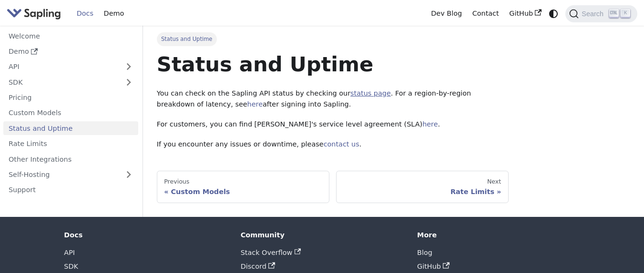  Describe the element at coordinates (422, 192) in the screenshot. I see `div: Rate Limits` at that location.